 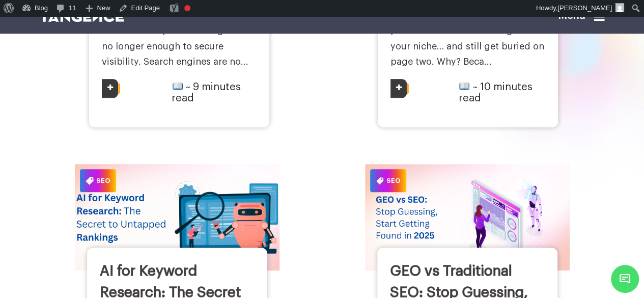 What do you see at coordinates (187, 8) in the screenshot?
I see `div: Focus keyphrase not set` at bounding box center [187, 8].